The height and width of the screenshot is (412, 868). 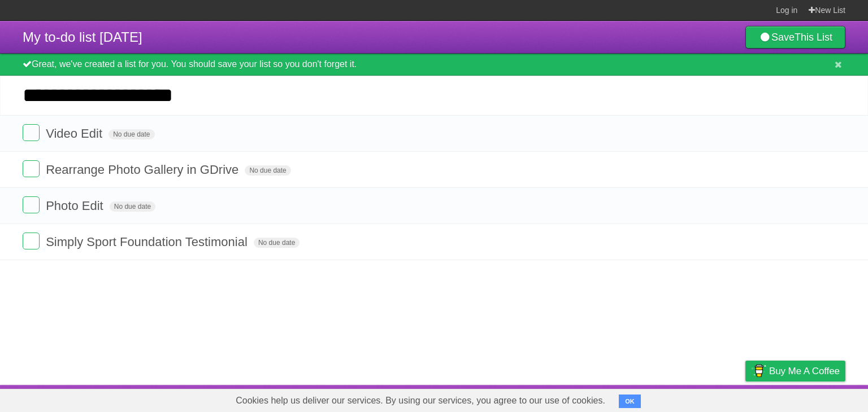 What do you see at coordinates (705, 398) in the screenshot?
I see `a: Terms` at bounding box center [705, 398].